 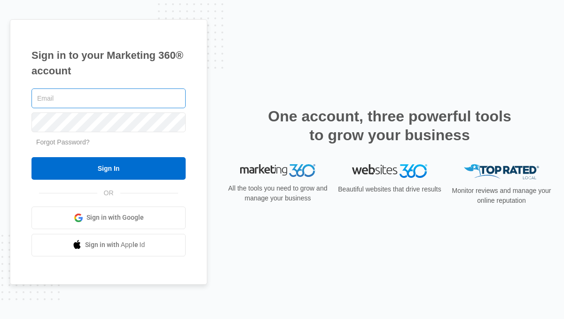 What do you see at coordinates (278, 193) in the screenshot?
I see `p: All the tools you need to grow and manage your business` at bounding box center [278, 193].